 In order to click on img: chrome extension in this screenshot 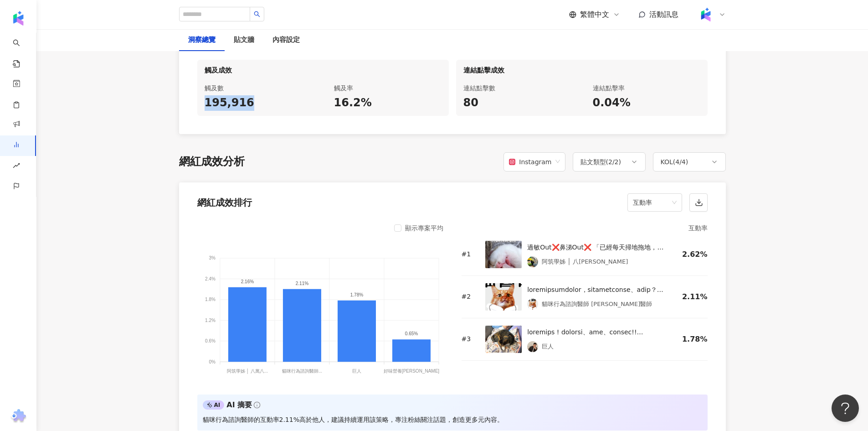, I will do `click(18, 416)`.